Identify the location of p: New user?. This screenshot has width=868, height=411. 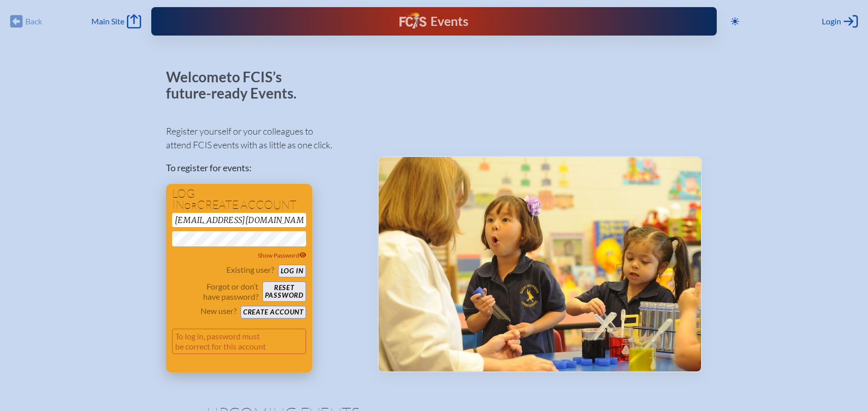
(219, 311).